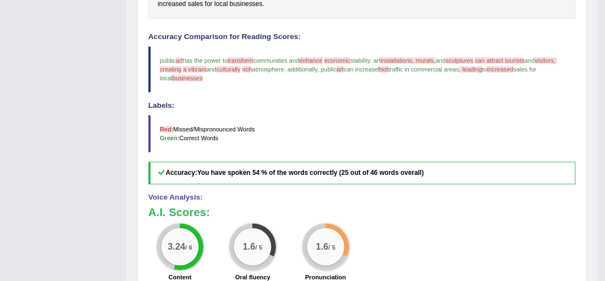 This screenshot has width=605, height=281. What do you see at coordinates (362, 106) in the screenshot?
I see `h4: Labels:` at bounding box center [362, 106].